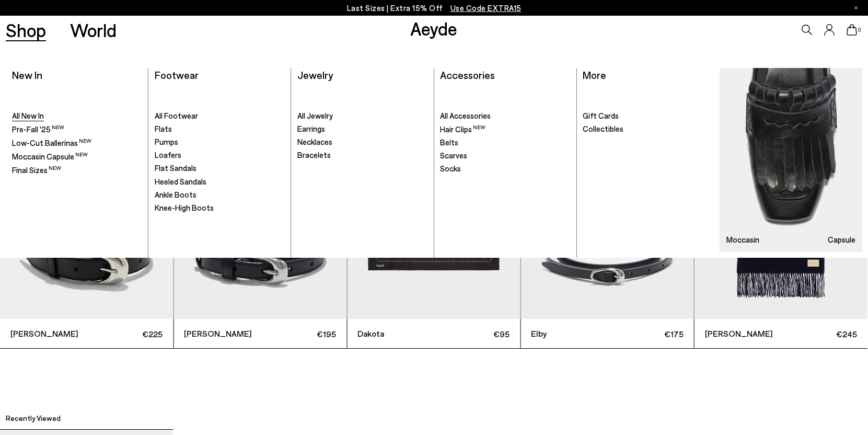 The image size is (868, 435). I want to click on span: Elby, so click(569, 334).